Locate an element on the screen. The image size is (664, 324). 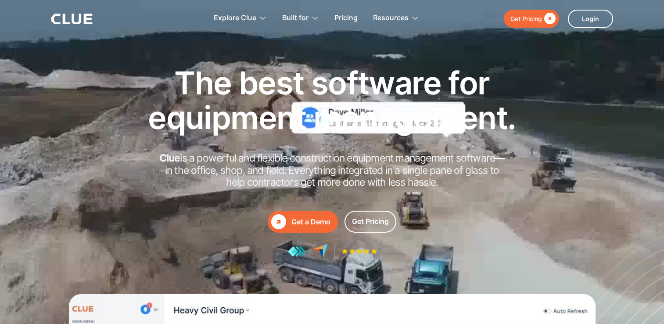
img: reviews at capterra is located at coordinates (320, 251).